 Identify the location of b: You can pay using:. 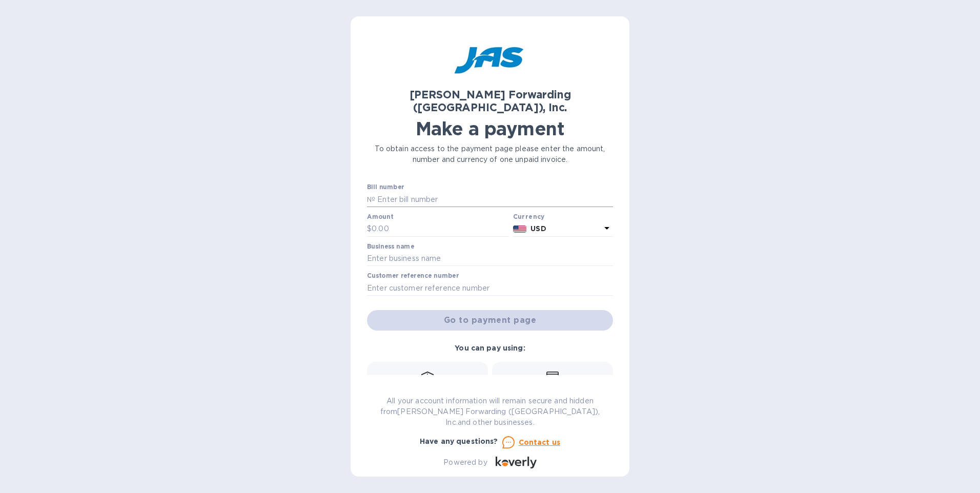
(489, 348).